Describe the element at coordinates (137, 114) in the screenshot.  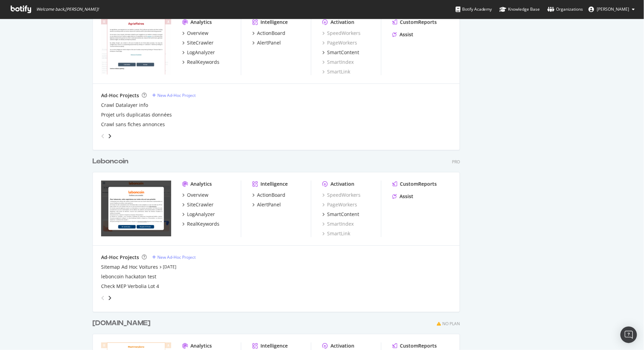
I see `a: Projet urls duplicatas données` at that location.